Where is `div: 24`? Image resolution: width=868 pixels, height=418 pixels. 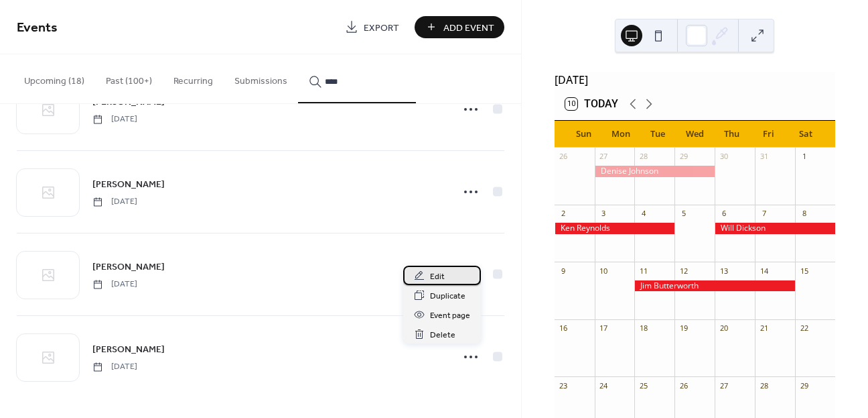 div: 24 is located at coordinates (604, 384).